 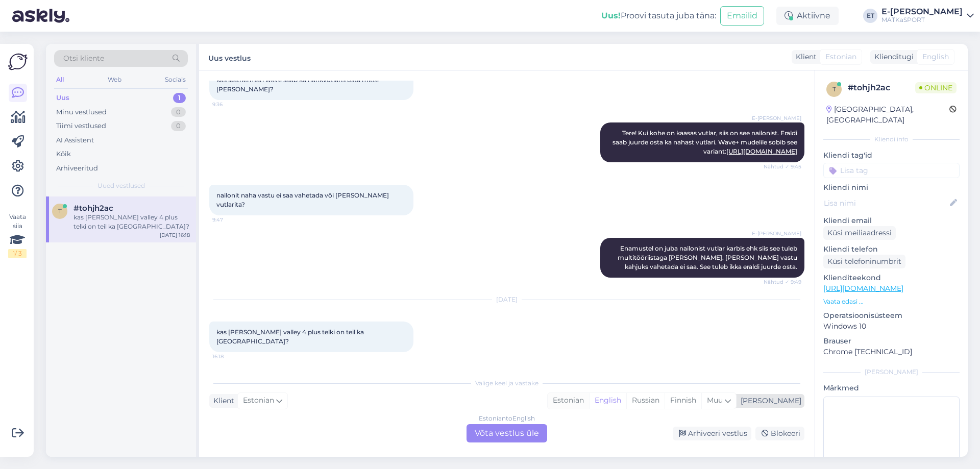 What do you see at coordinates (891, 326) in the screenshot?
I see `p: Windows 10` at bounding box center [891, 326].